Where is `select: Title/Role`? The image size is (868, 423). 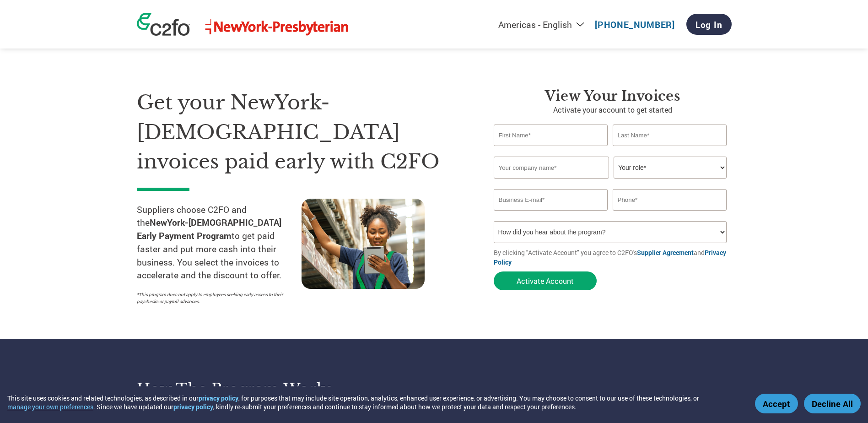 select: Title/Role is located at coordinates (670, 168).